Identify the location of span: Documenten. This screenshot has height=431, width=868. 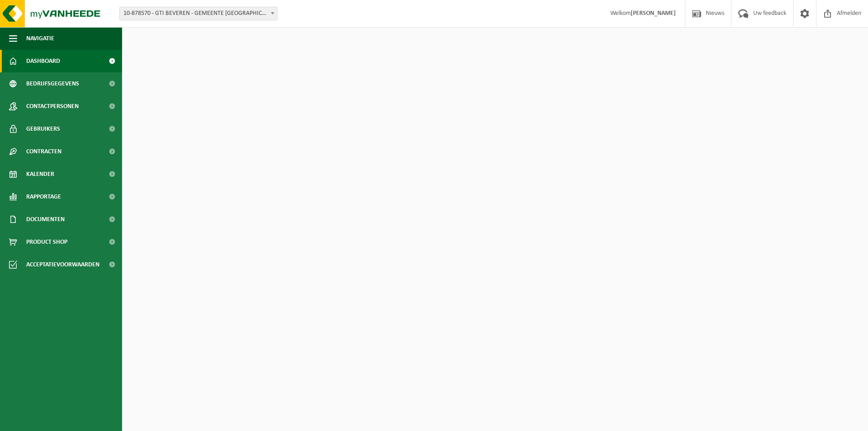
(45, 220).